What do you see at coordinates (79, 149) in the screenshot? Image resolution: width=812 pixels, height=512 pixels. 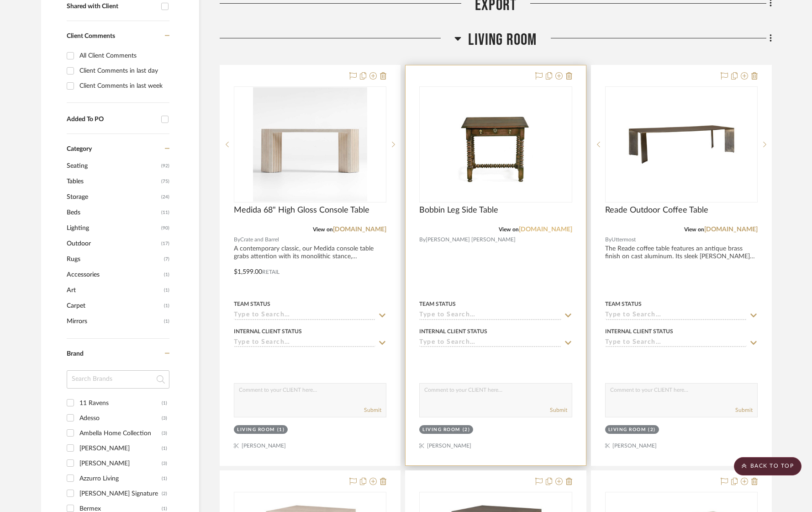 I see `span: Category` at bounding box center [79, 149].